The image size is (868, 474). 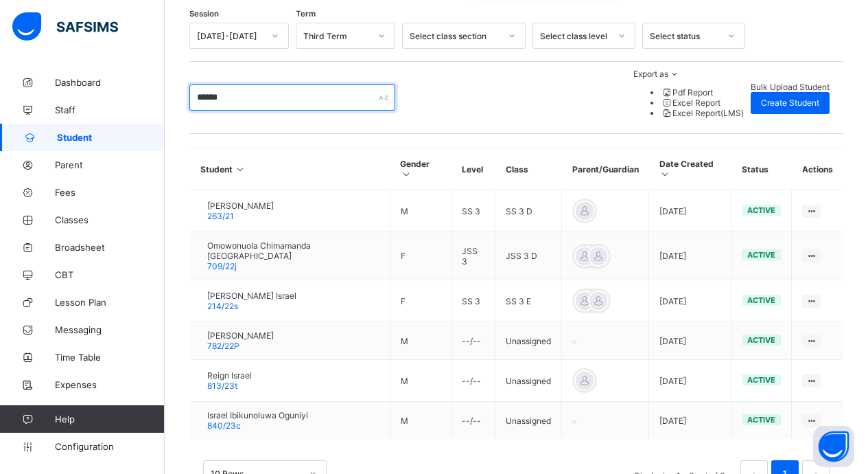 What do you see at coordinates (110, 330) in the screenshot?
I see `span: Messaging` at bounding box center [110, 330].